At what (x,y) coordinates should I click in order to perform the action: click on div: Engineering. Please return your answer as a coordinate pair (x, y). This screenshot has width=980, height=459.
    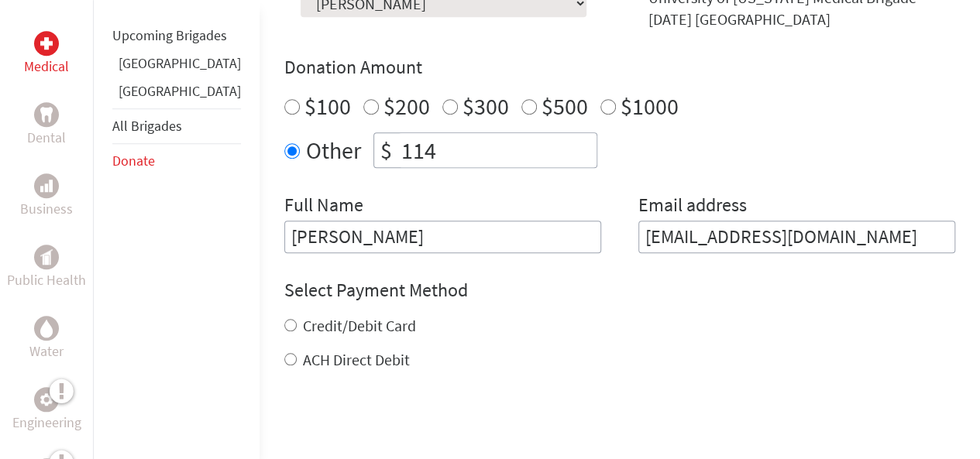
    Looking at the image, I should click on (47, 399).